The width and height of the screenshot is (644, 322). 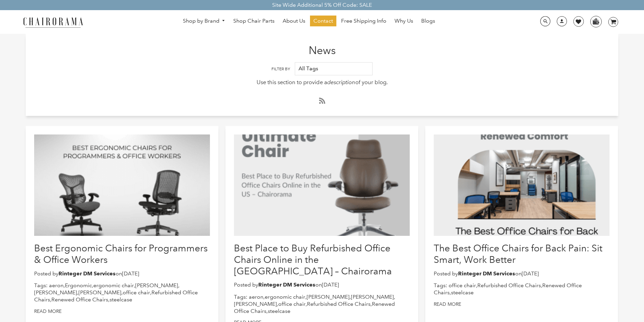 What do you see at coordinates (404, 21) in the screenshot?
I see `a: Why Us` at bounding box center [404, 21].